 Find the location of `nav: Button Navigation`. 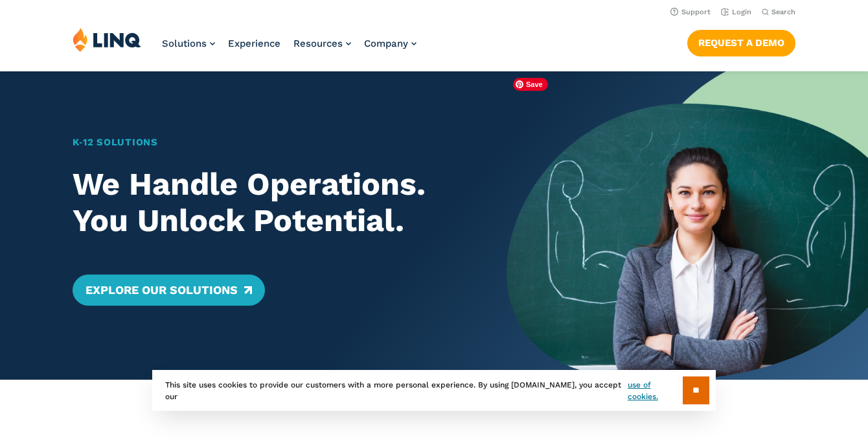

nav: Button Navigation is located at coordinates (742, 41).